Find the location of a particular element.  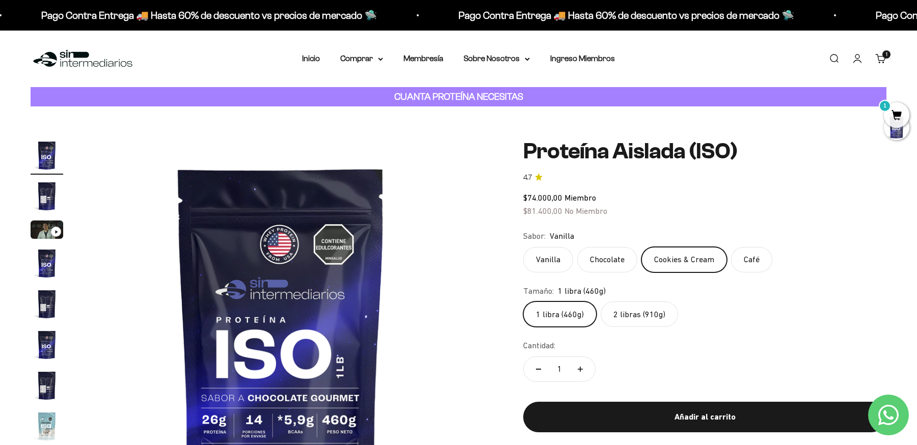

cart-count: 1 is located at coordinates (886, 55).